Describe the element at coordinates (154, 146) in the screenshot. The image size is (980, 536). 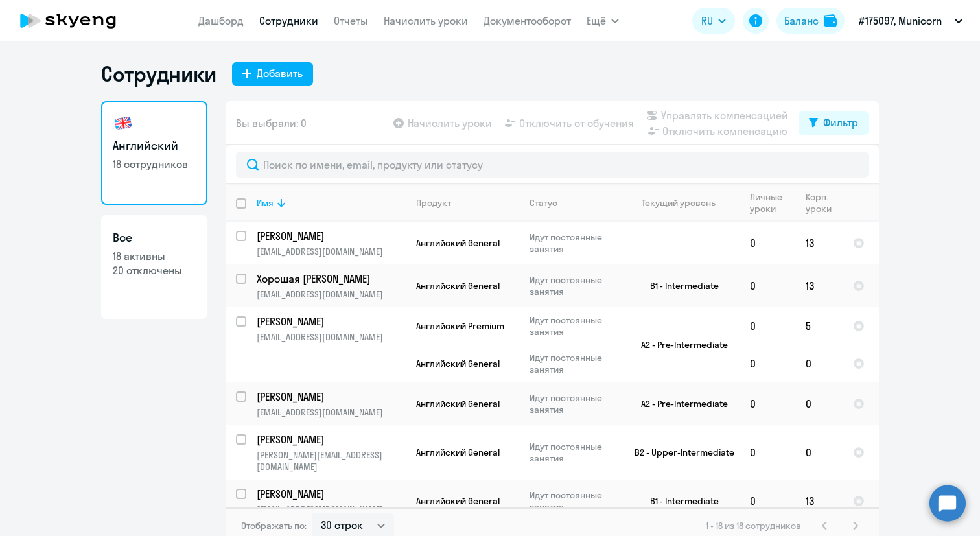
I see `h3: Английский` at that location.